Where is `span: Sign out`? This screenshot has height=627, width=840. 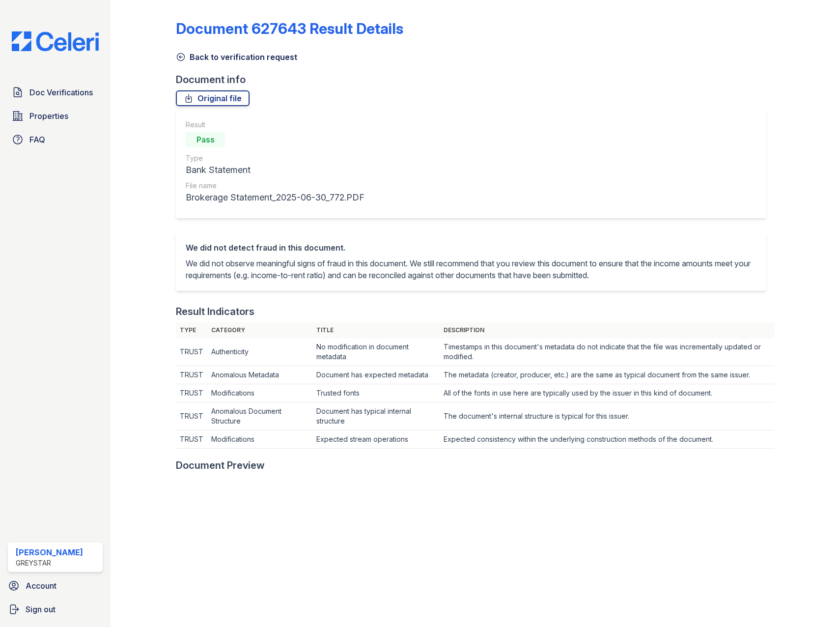
span: Sign out is located at coordinates (40, 609).